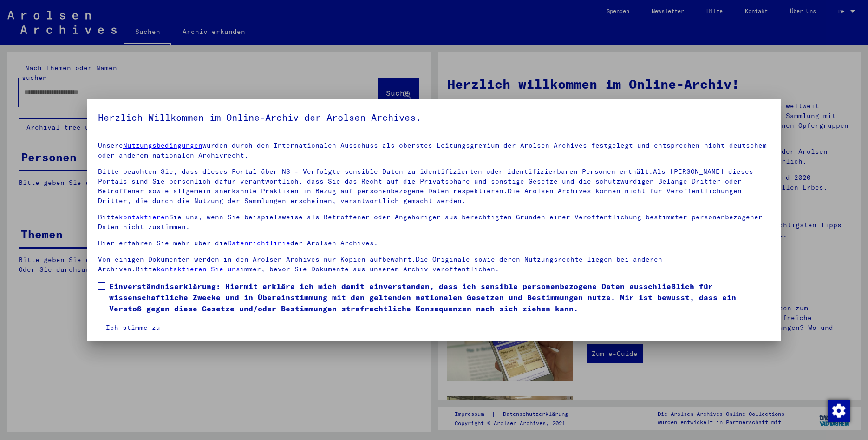 This screenshot has width=868, height=440. Describe the element at coordinates (162, 146) in the screenshot. I see `a: Nutzungsbedingungen` at that location.